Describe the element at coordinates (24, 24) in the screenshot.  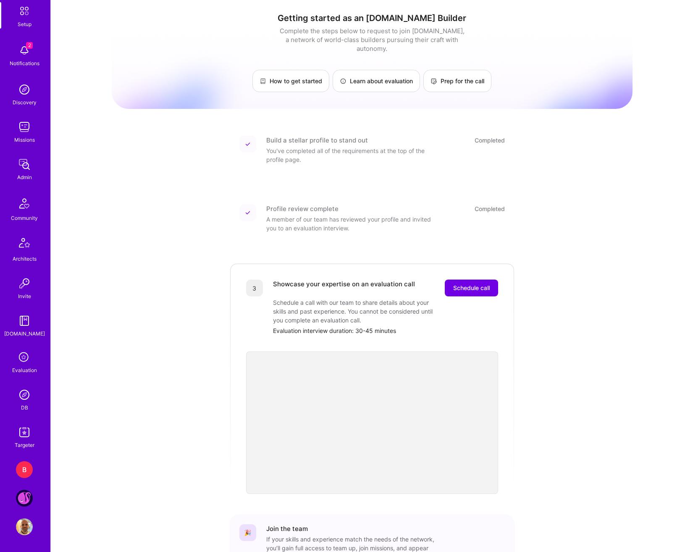
I see `div: Setup` at that location.